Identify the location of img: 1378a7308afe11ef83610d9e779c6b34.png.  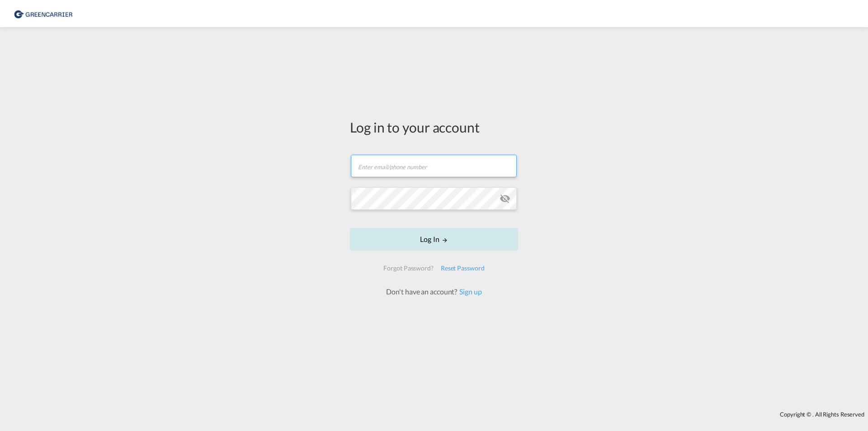
(44, 14).